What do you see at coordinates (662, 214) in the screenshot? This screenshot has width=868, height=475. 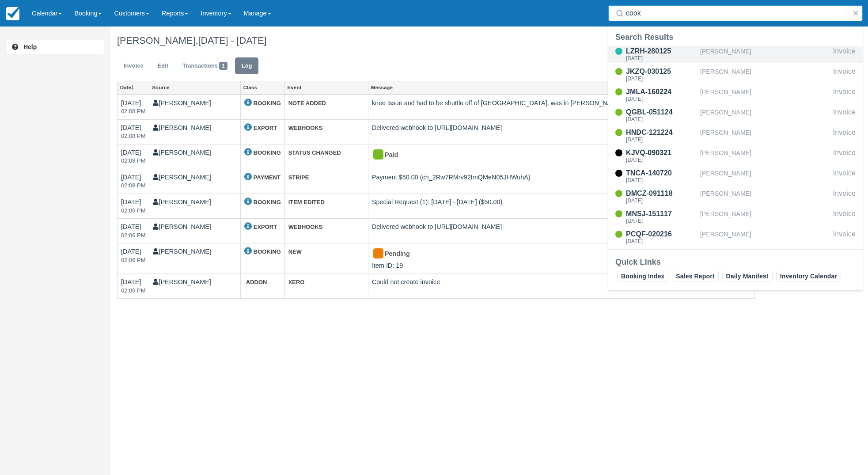 I see `div: MNSJ-151117` at bounding box center [662, 214].